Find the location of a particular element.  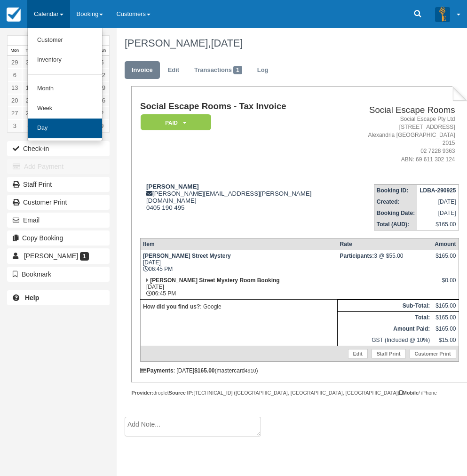

a: 30 is located at coordinates (29, 62).